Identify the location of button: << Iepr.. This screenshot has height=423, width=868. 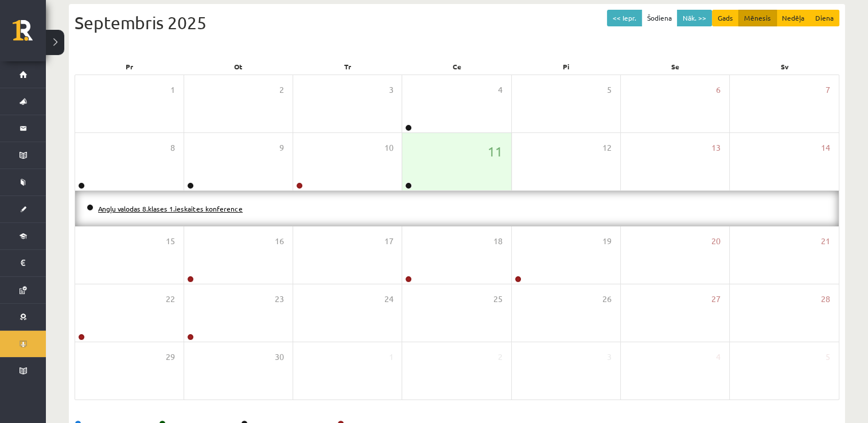
(624, 18).